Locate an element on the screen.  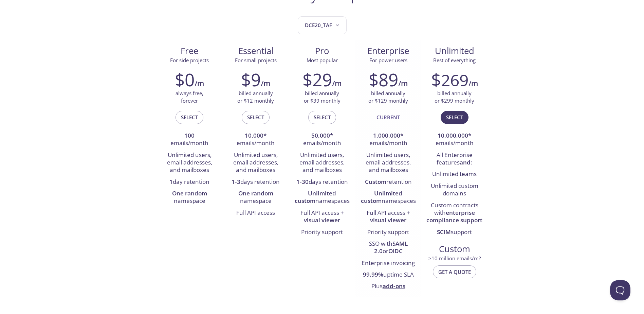
p: billed annually or $299 monthly is located at coordinates (454, 97).